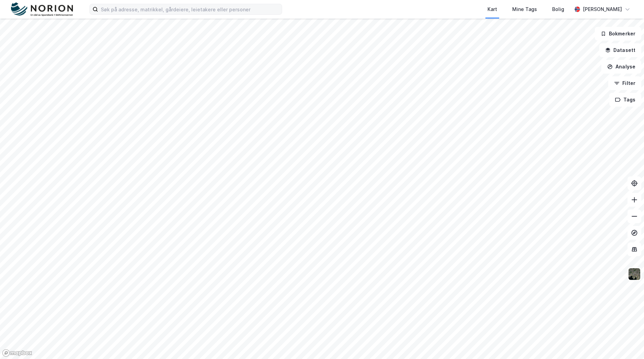  Describe the element at coordinates (627, 342) in the screenshot. I see `div: Chat Widget` at that location.